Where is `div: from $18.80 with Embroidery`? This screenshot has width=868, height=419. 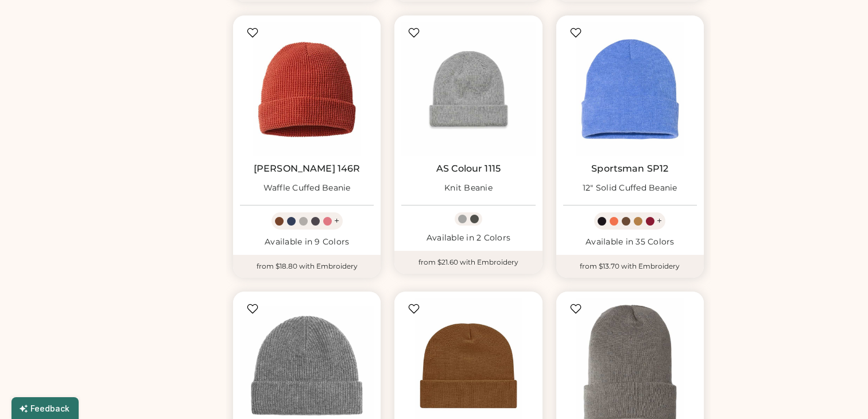
div: from $18.80 with Embroidery is located at coordinates (306, 267).